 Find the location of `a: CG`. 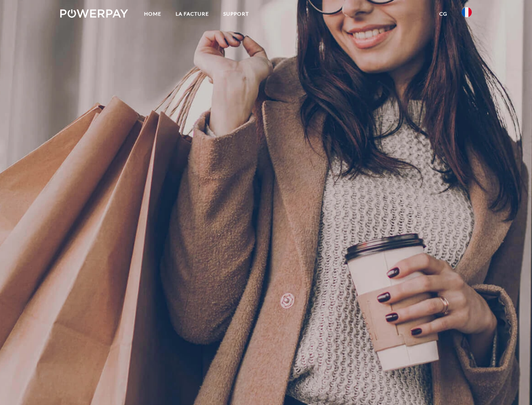

a: CG is located at coordinates (443, 14).